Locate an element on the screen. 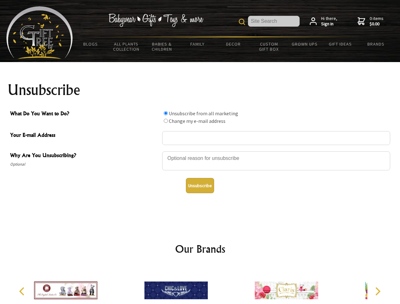 The height and width of the screenshot is (304, 400). a: 0 items$0.00 is located at coordinates (370, 21).